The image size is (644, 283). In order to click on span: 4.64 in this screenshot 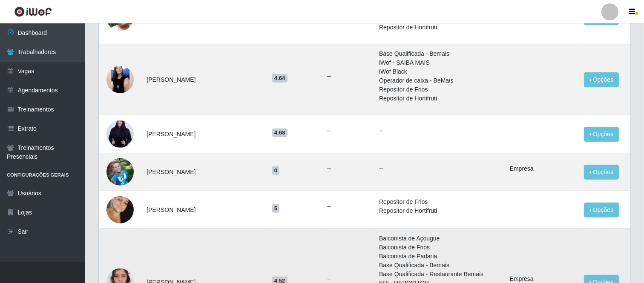, I will do `click(280, 78)`.